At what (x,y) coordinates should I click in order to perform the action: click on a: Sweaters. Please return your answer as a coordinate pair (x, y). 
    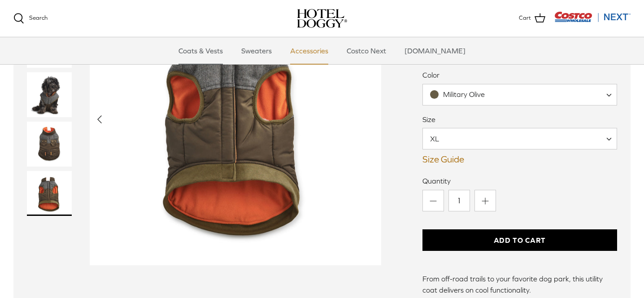
    Looking at the image, I should click on (256, 51).